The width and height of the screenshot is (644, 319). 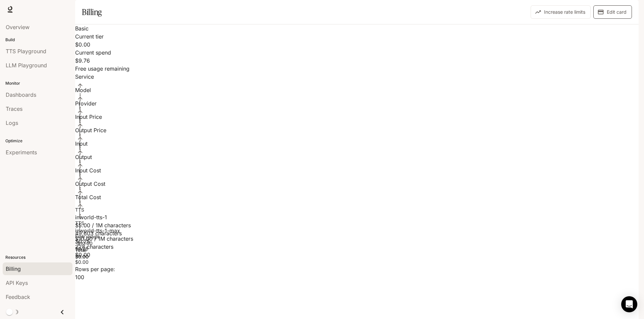 I want to click on p: Free usage remaining, so click(x=357, y=69).